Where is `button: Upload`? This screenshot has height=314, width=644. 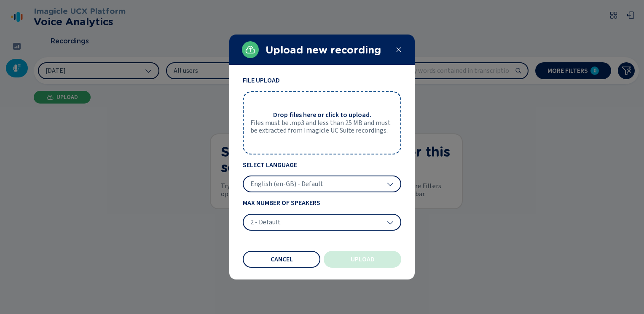
button: Upload is located at coordinates (363, 259).